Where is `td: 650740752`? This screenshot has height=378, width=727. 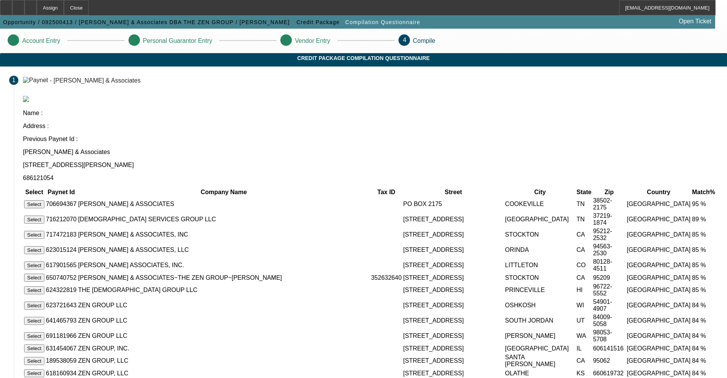
td: 650740752 is located at coordinates (61, 277).